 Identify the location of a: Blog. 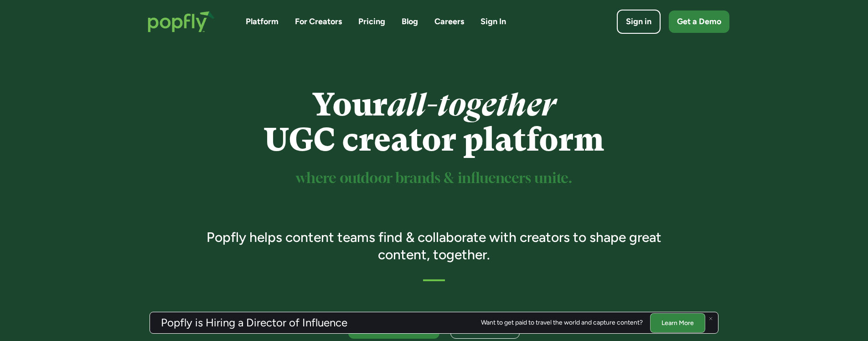
(410, 21).